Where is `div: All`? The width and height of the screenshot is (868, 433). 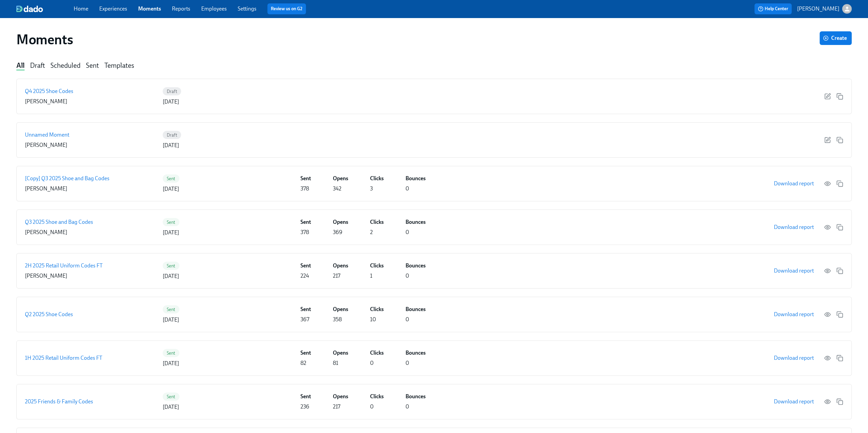 div: All is located at coordinates (20, 66).